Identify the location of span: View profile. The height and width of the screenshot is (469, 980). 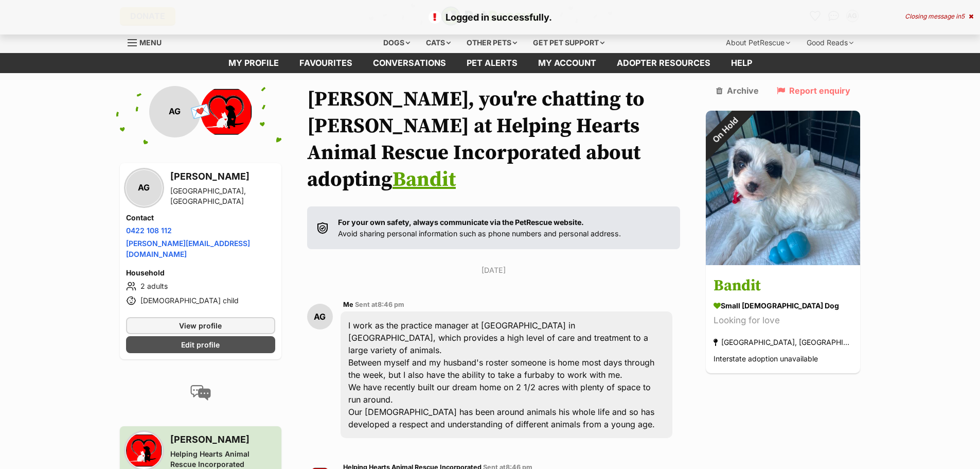
(200, 325).